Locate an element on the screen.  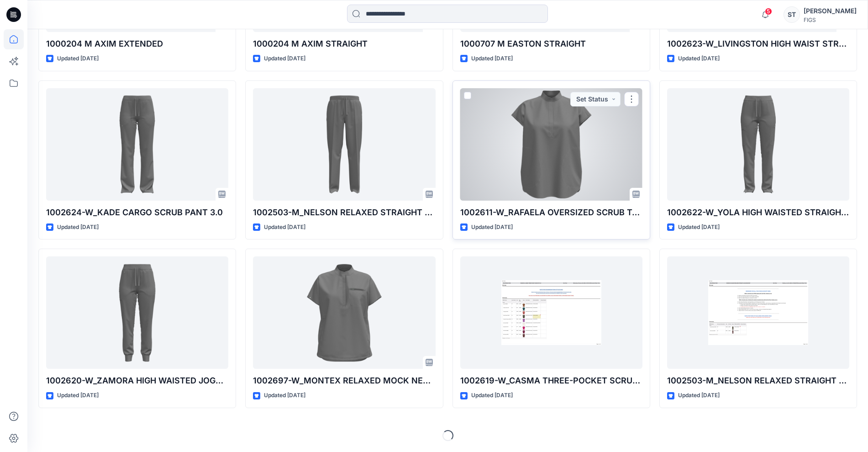
p: 1002624-W_KADE CARGO SCRUB PANT 3.0 is located at coordinates (137, 213).